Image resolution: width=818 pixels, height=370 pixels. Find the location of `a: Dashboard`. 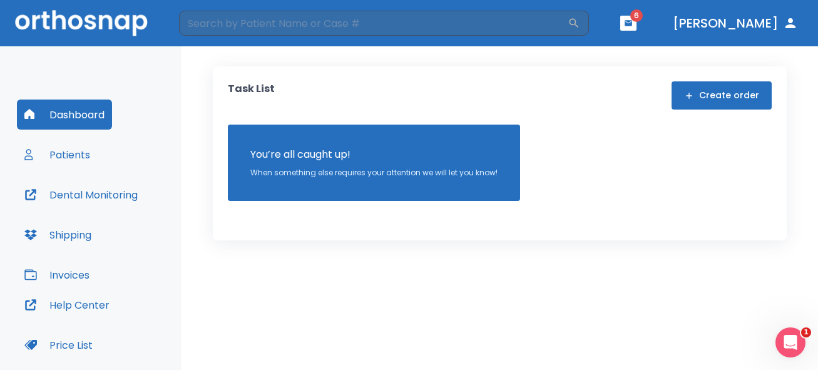

a: Dashboard is located at coordinates (65, 115).